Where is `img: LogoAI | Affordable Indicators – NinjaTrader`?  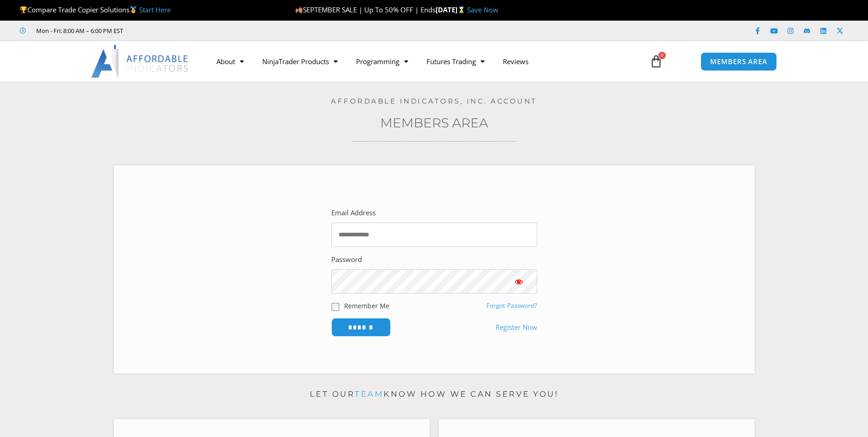 img: LogoAI | Affordable Indicators – NinjaTrader is located at coordinates (140, 61).